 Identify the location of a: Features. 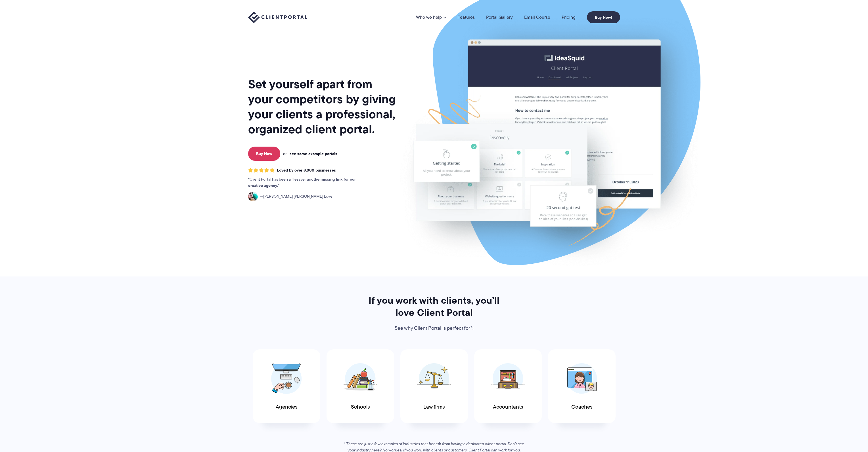
(466, 18).